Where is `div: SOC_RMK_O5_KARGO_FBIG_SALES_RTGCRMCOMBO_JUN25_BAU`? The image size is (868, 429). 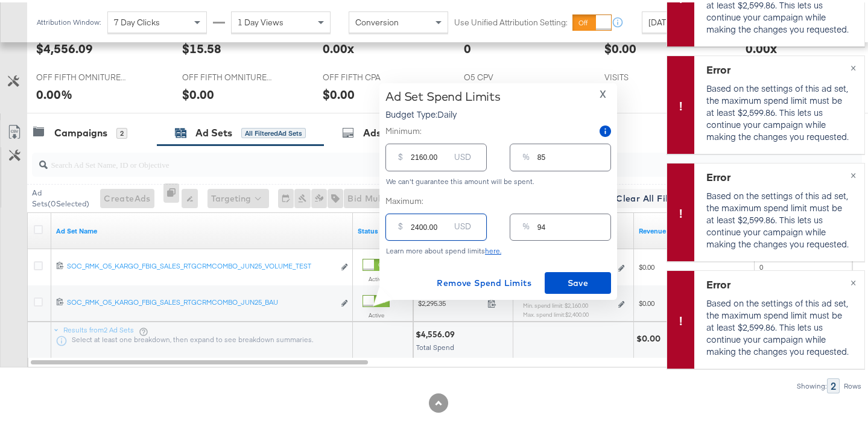 div: SOC_RMK_O5_KARGO_FBIG_SALES_RTGCRMCOMBO_JUN25_BAU is located at coordinates (200, 299).